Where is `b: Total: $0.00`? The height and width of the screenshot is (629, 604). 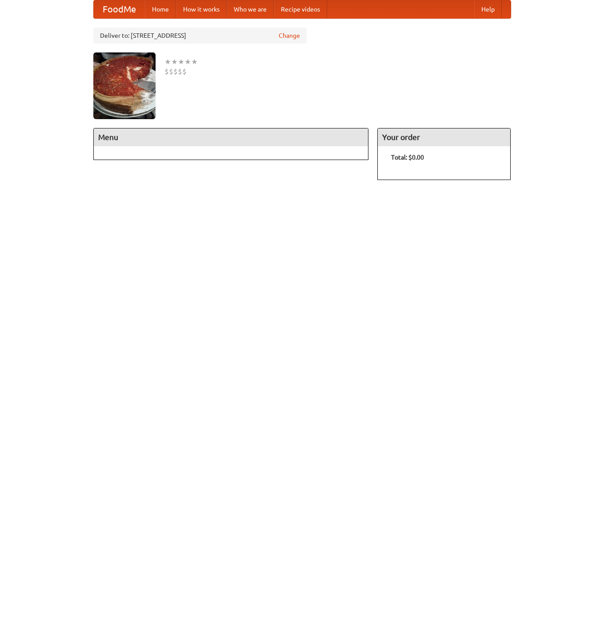 b: Total: $0.00 is located at coordinates (407, 157).